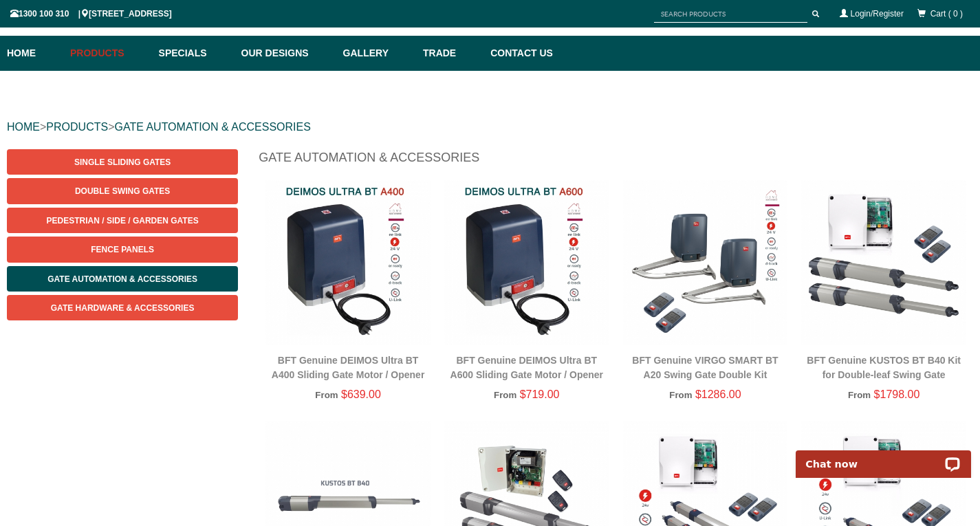 Image resolution: width=980 pixels, height=526 pixels. I want to click on span: $1798.00, so click(897, 394).